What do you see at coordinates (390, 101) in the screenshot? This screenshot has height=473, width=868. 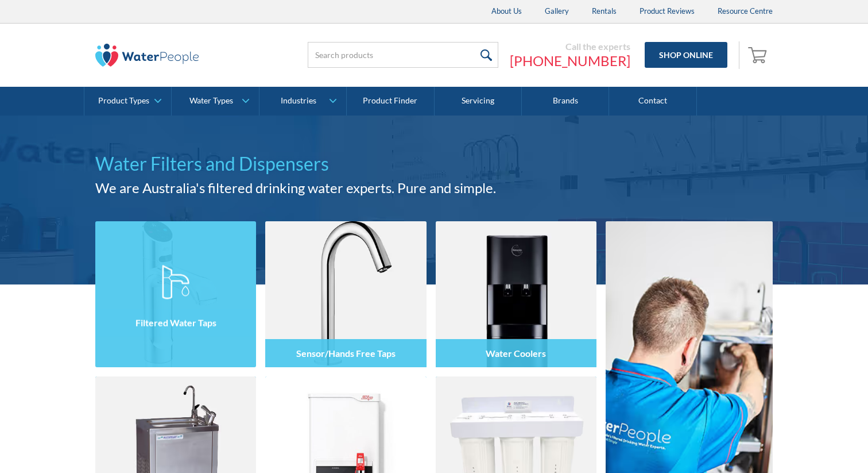 I see `a: Product Finder` at bounding box center [390, 101].